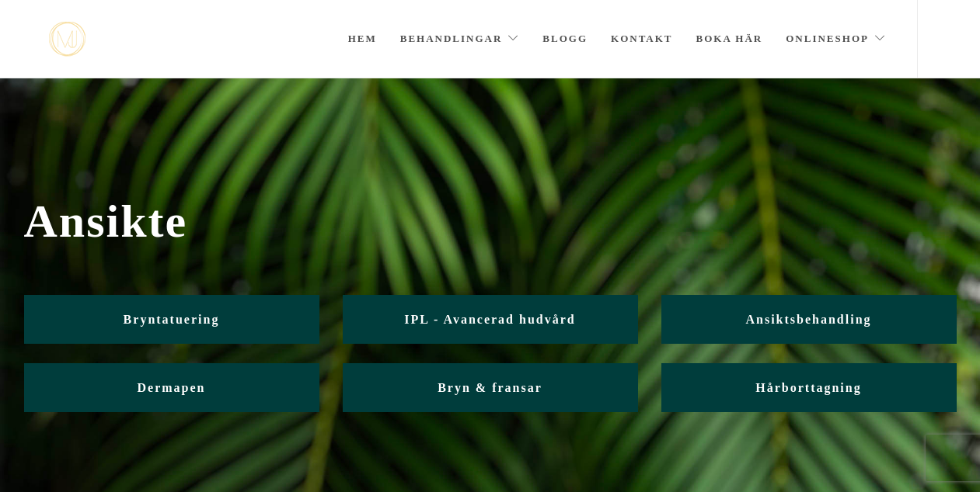  What do you see at coordinates (67, 39) in the screenshot?
I see `img: mjstudio` at bounding box center [67, 39].